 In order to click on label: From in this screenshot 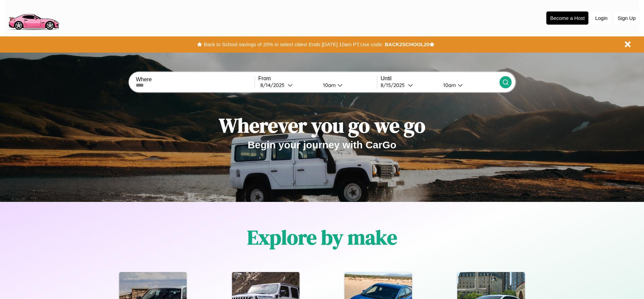, I will do `click(318, 79)`.